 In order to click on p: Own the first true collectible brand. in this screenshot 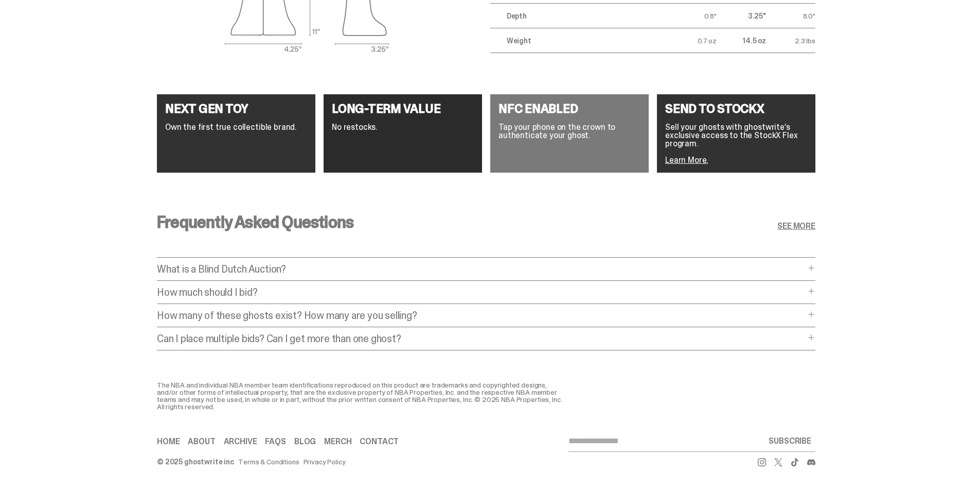, I will do `click(236, 127)`.